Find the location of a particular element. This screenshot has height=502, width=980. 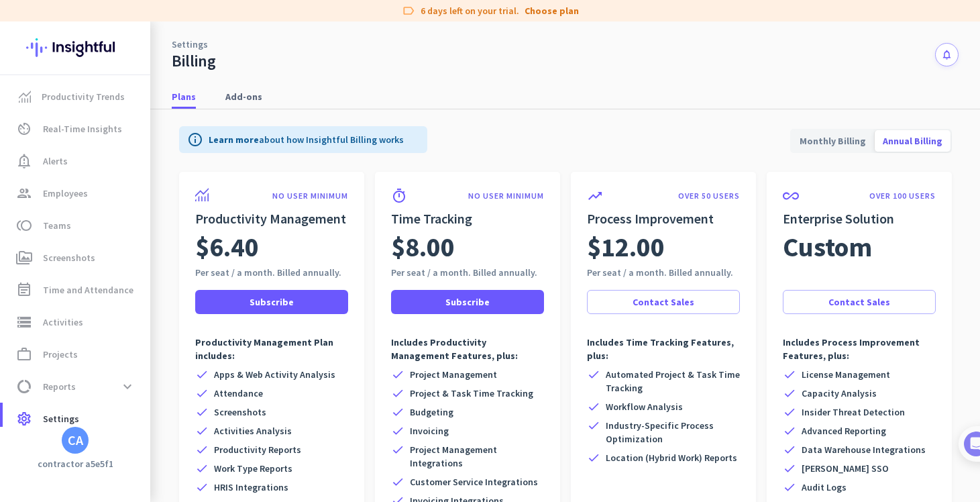

span: Monthly Billing is located at coordinates (832, 141).